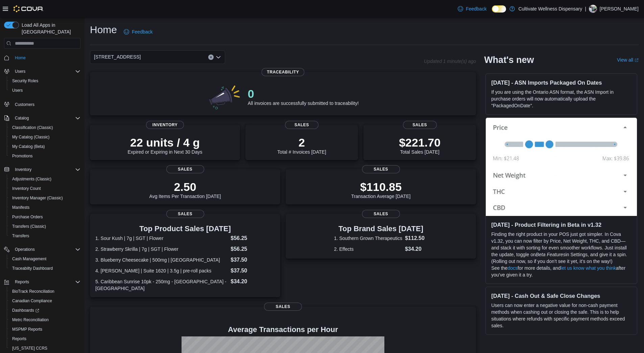  Describe the element at coordinates (42, 169) in the screenshot. I see `button: Inventory` at that location.